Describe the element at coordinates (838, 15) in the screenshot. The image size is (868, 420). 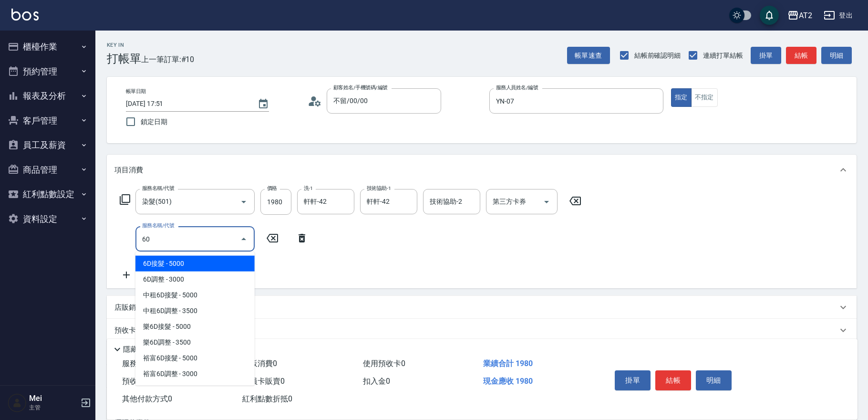
I see `button: 登出` at that location.